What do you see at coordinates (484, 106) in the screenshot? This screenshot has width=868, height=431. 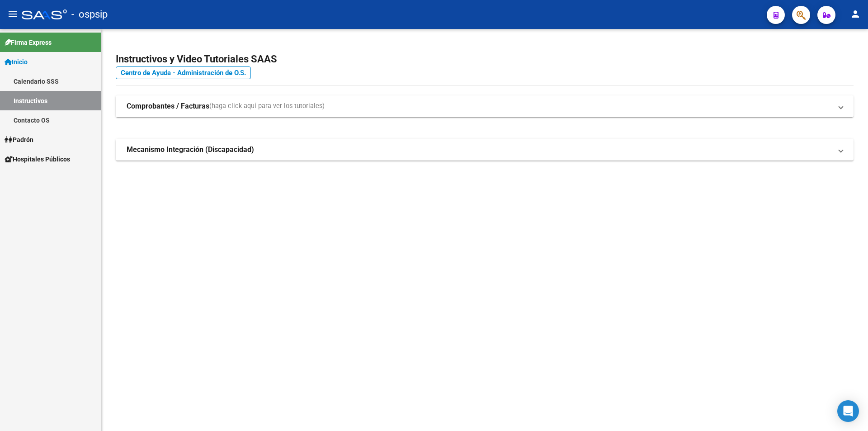 I see `mat-expansion-panel-header: Comprobantes / Facturas(haga click aquí para ver los tutoriales)` at bounding box center [484, 106].